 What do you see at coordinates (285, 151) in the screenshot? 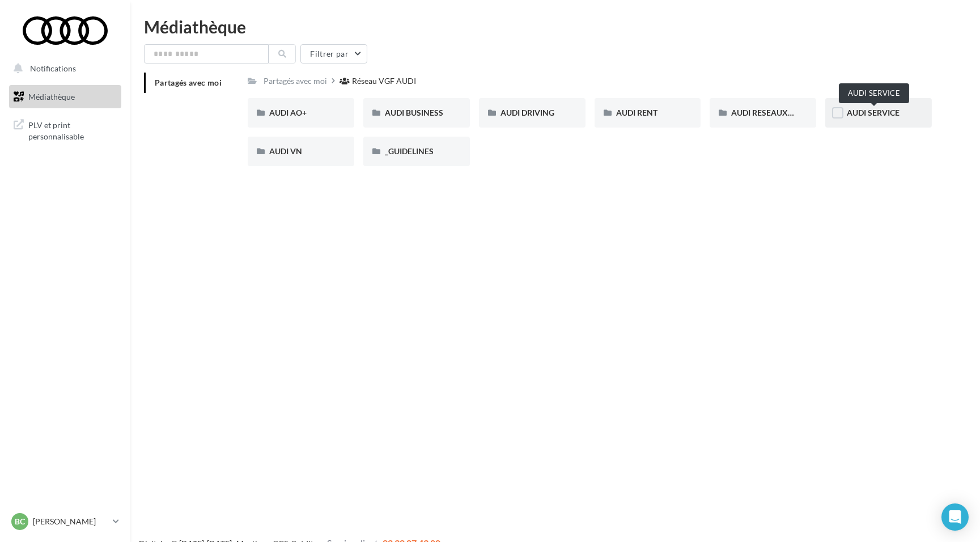
I see `span: AUDI VN` at bounding box center [285, 151].